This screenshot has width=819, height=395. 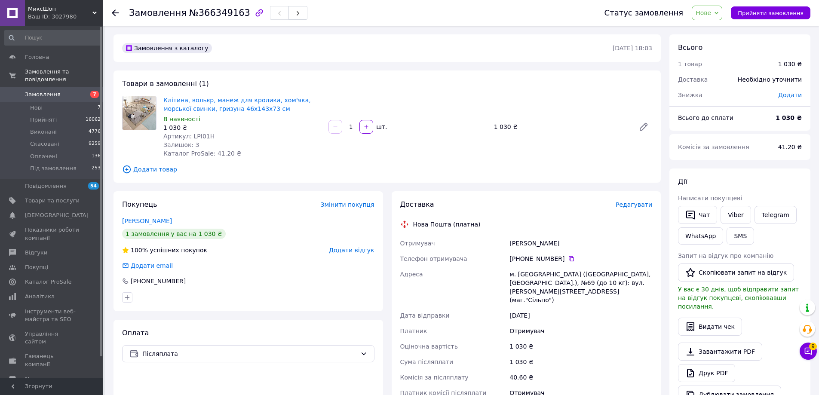 I want to click on span: Комісія за замовлення, so click(x=714, y=147).